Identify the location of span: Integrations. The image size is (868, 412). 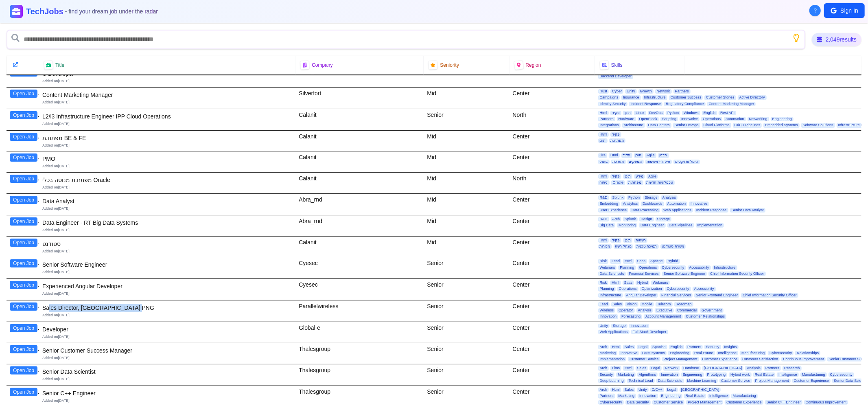
(609, 125).